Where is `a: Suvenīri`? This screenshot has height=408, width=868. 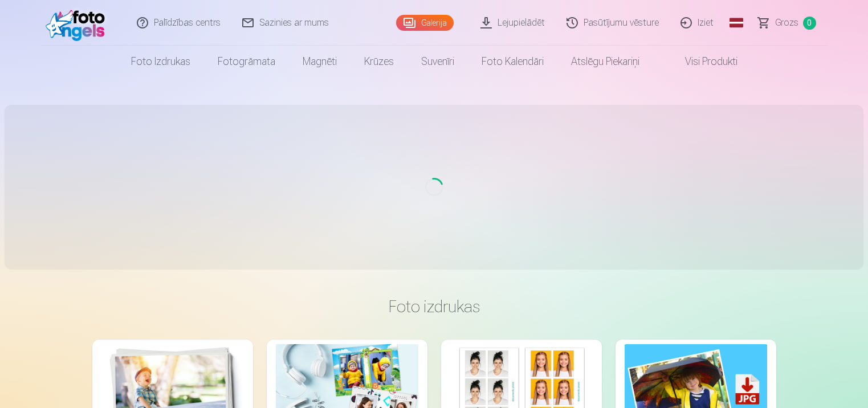 a: Suvenīri is located at coordinates (438, 61).